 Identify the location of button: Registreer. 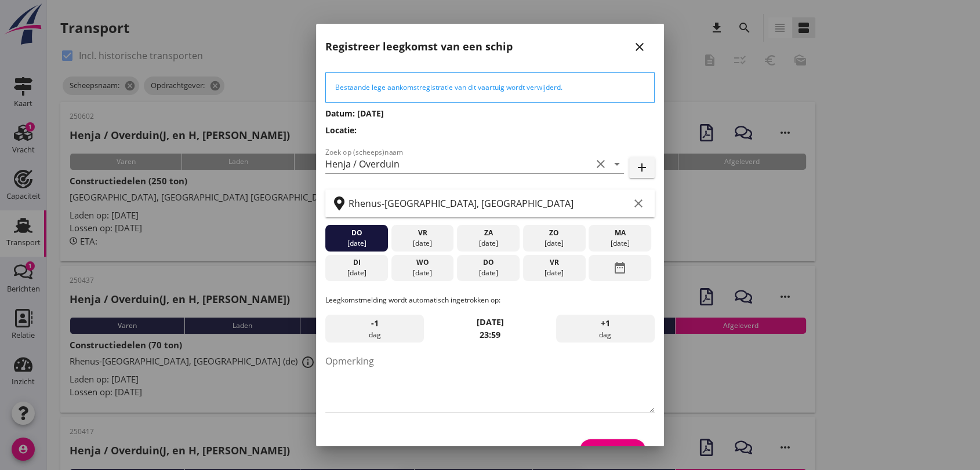
(612, 450).